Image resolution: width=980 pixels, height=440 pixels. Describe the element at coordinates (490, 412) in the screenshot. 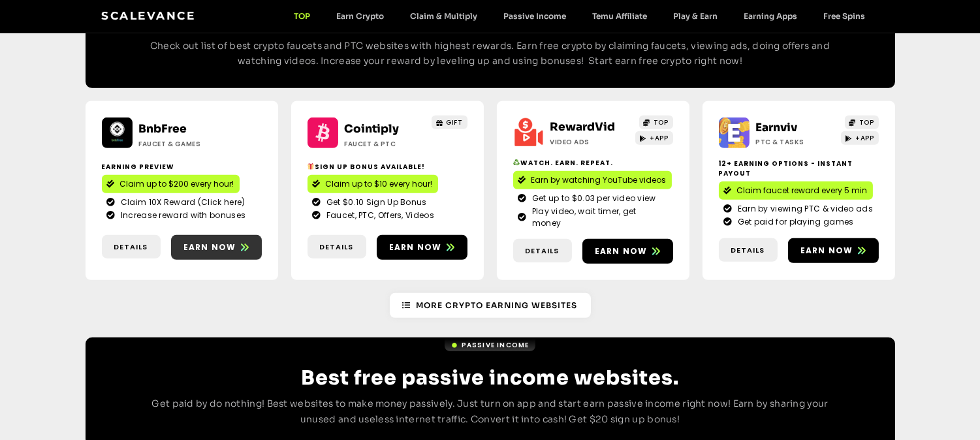

I see `p: Get paid by do nothing! Best websites to make money passively. Just turn on app and start earn pa...` at that location.